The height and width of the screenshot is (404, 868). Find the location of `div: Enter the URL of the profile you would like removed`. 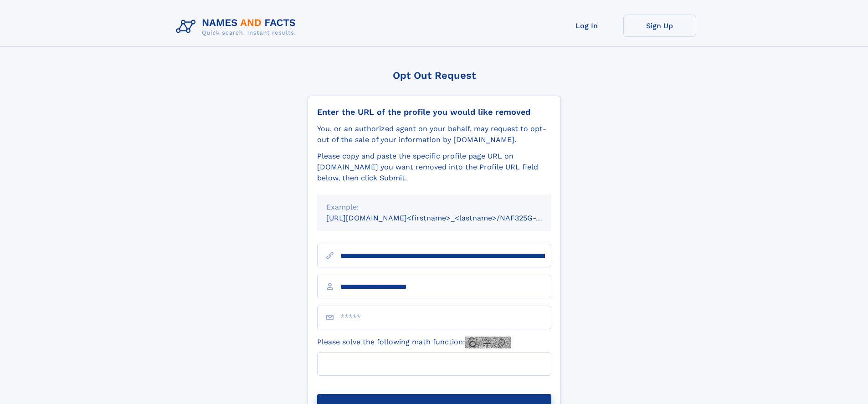

div: Enter the URL of the profile you would like removed is located at coordinates (434, 112).